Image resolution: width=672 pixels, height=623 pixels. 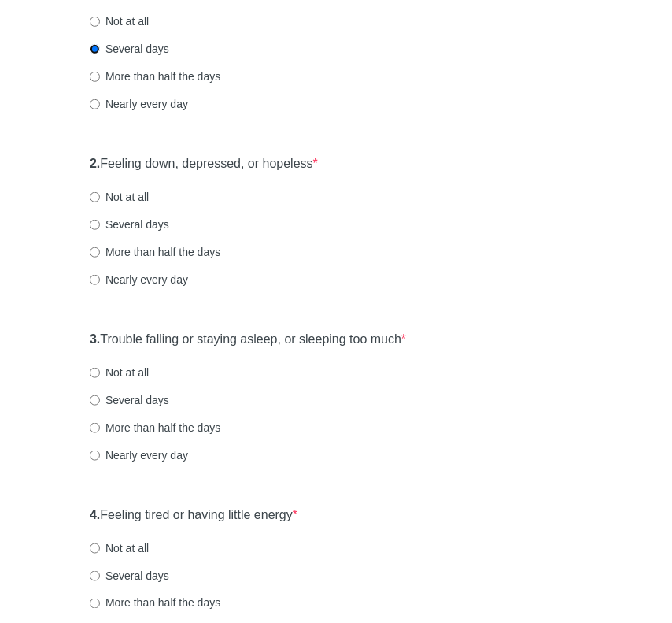 I want to click on strong: 4., so click(x=94, y=514).